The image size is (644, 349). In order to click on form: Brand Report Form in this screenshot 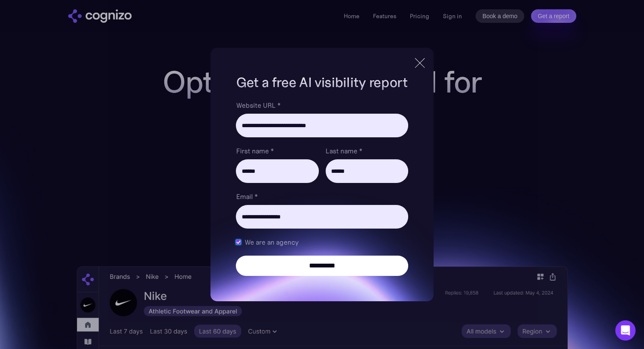, I will do `click(322, 188)`.